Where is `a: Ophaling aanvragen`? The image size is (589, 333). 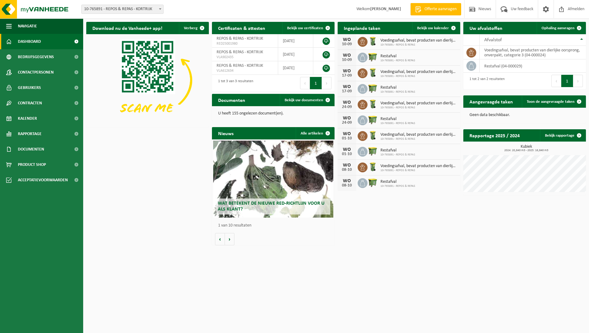 a: Ophaling aanvragen is located at coordinates (561, 28).